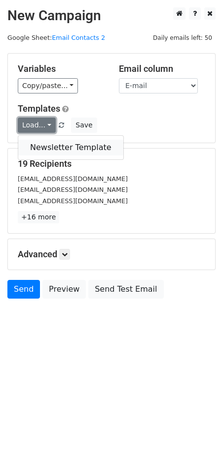 The width and height of the screenshot is (223, 457). I want to click on a: Load..., so click(36, 125).